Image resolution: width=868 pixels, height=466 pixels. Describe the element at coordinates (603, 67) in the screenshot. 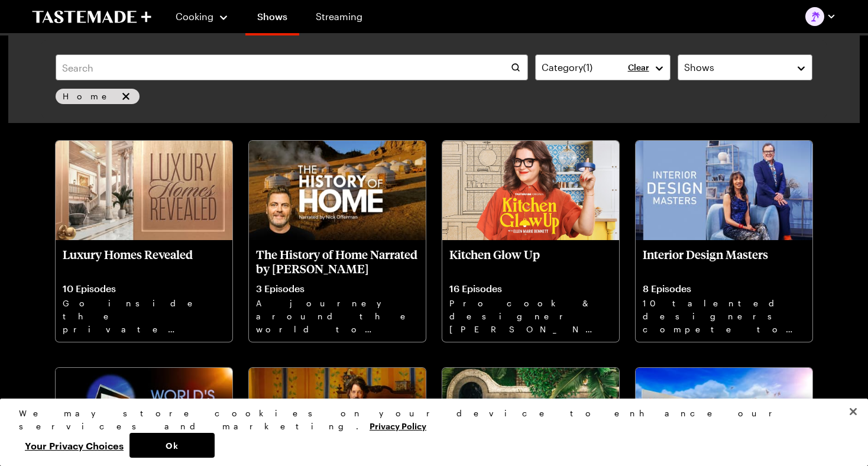

I see `button: Category(1)` at that location.